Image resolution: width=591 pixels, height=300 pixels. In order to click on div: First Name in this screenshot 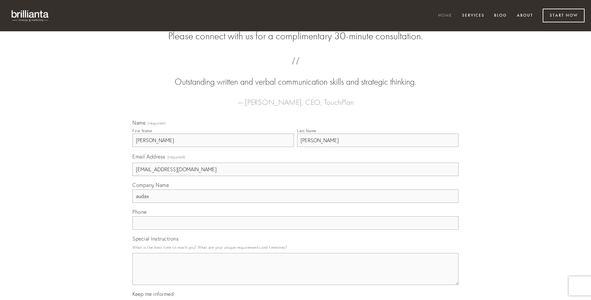, I will do `click(142, 131)`.